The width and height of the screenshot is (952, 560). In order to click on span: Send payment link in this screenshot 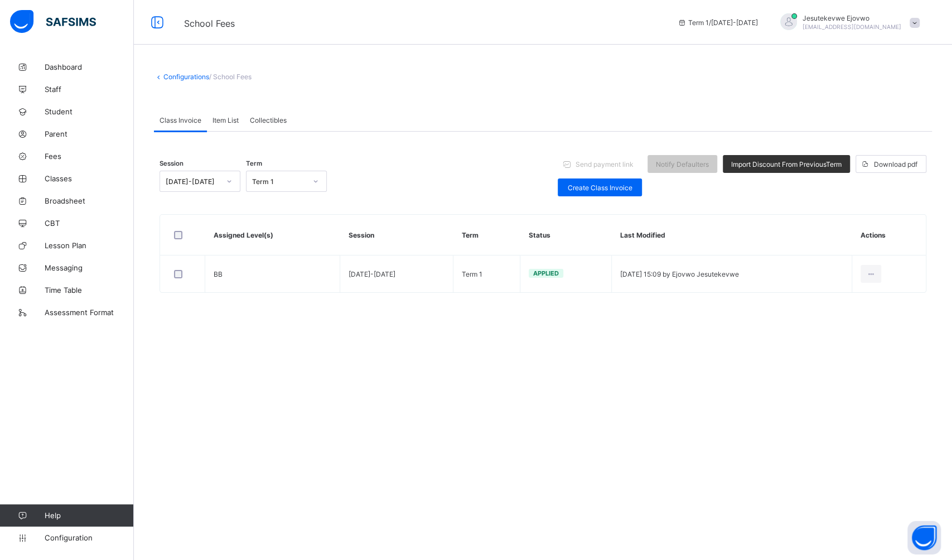, I will do `click(605, 164)`.